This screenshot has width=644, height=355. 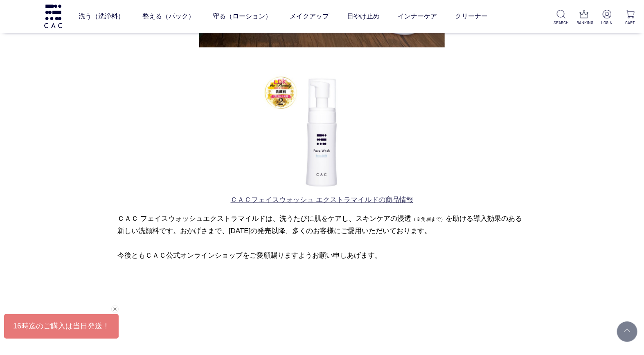 What do you see at coordinates (584, 23) in the screenshot?
I see `p: RANKING` at bounding box center [584, 23].